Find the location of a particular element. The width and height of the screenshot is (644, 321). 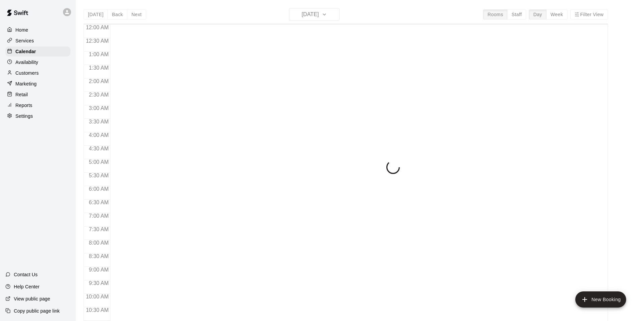

span: 12:30 AM is located at coordinates (97, 40).